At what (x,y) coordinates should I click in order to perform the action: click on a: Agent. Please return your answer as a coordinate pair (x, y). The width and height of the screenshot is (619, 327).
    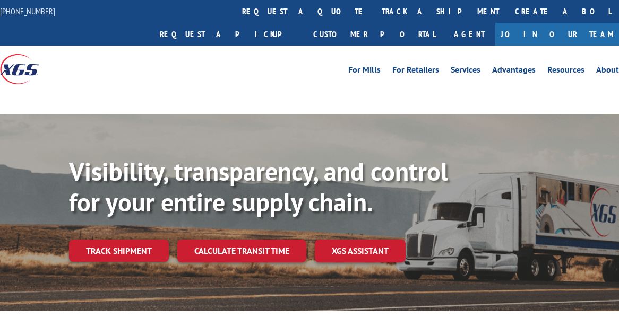
    Looking at the image, I should click on (469, 34).